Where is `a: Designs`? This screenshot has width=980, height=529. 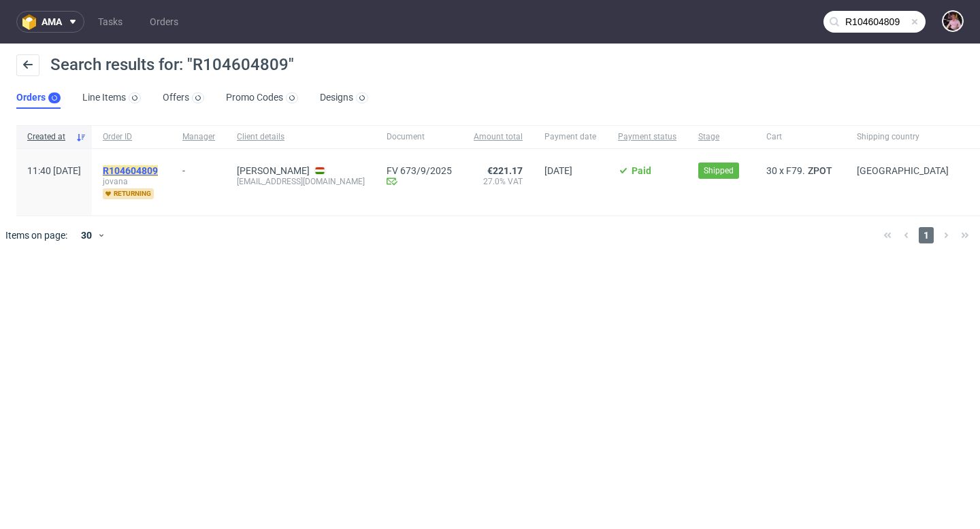
a: Designs is located at coordinates (343, 98).